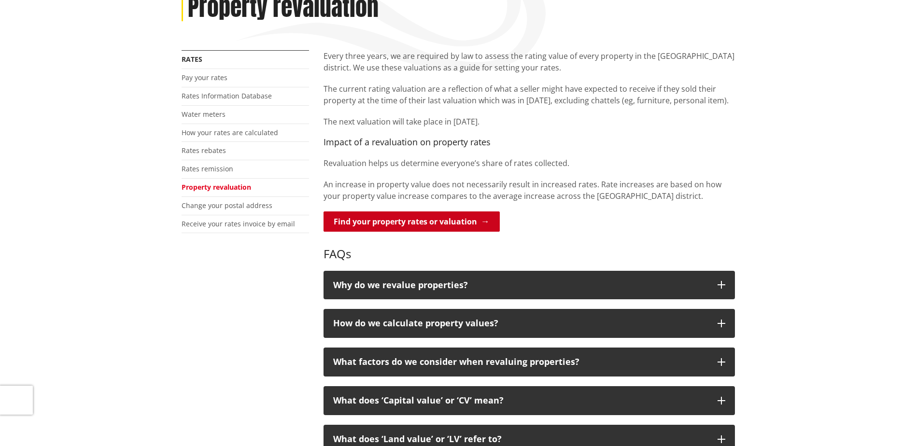 The height and width of the screenshot is (446, 916). What do you see at coordinates (207, 169) in the screenshot?
I see `a: Rates remission` at bounding box center [207, 169].